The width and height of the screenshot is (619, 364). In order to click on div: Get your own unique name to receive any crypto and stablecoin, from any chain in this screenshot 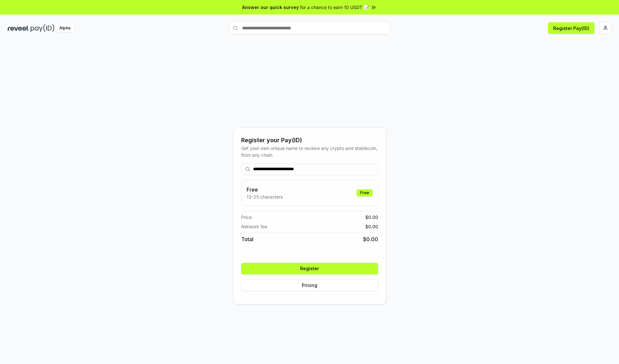, I will do `click(310, 152)`.